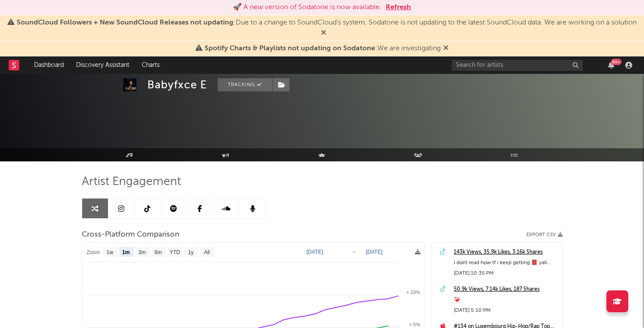 The width and height of the screenshot is (644, 328). Describe the element at coordinates (125, 252) in the screenshot. I see `text: 1m` at that location.